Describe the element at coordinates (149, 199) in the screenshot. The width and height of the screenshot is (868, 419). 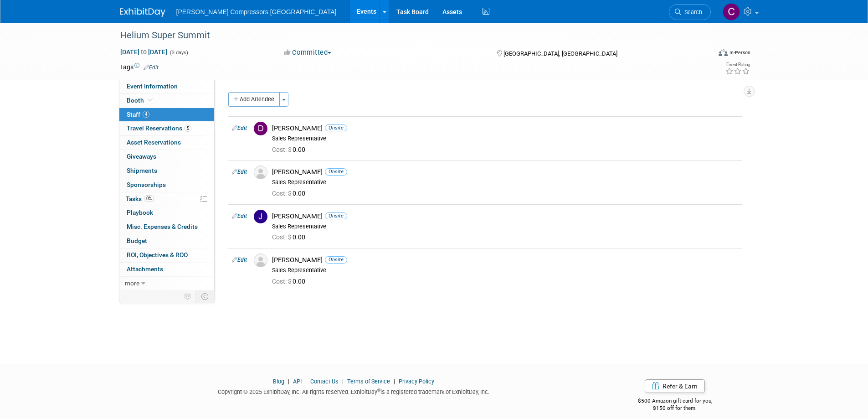
I see `span: 0%` at that location.